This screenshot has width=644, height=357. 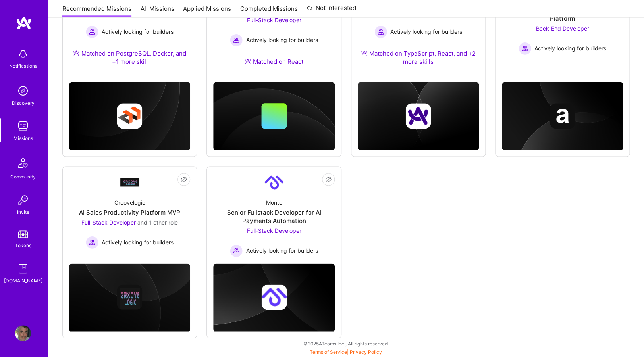 What do you see at coordinates (274, 202) in the screenshot?
I see `div: Monto` at bounding box center [274, 202].